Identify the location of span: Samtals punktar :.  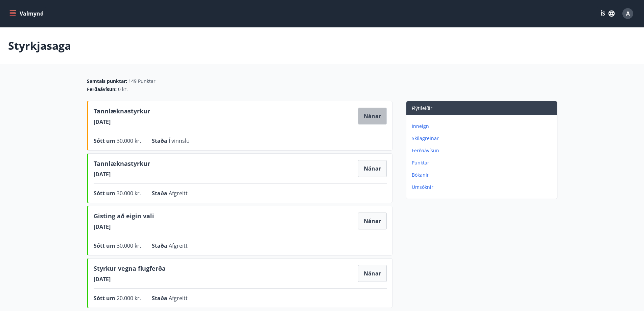
(107, 81).